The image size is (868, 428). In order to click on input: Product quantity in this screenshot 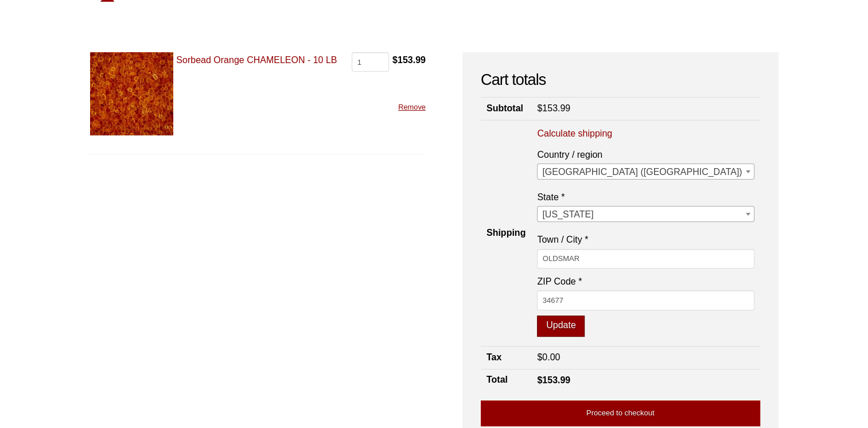, I will do `click(370, 62)`.